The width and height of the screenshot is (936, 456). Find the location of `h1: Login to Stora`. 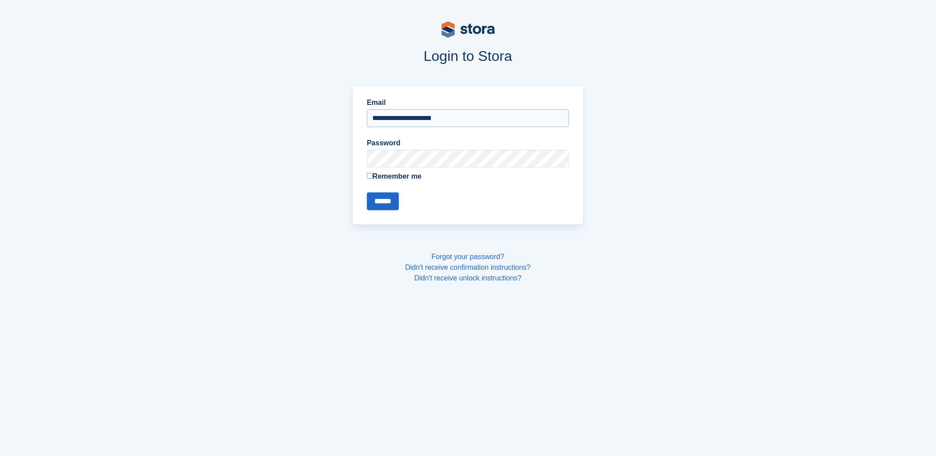

h1: Login to Stora is located at coordinates (468, 56).